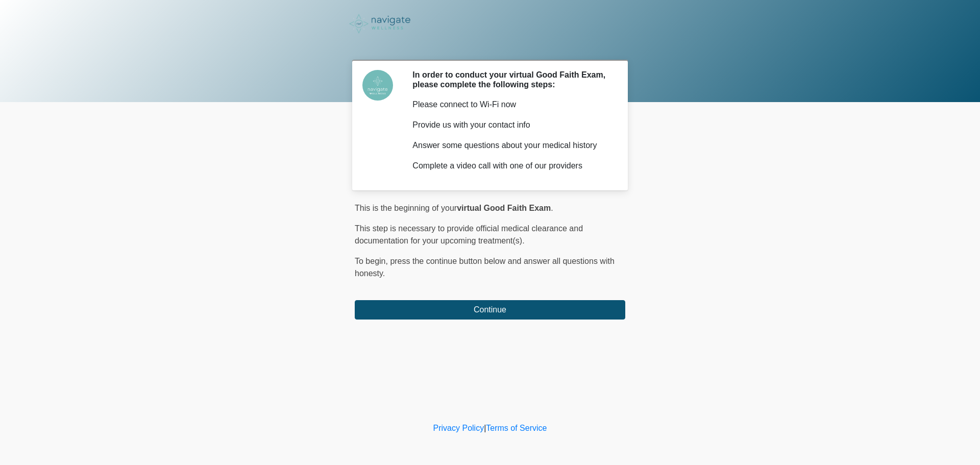 The image size is (980, 465). What do you see at coordinates (511, 145) in the screenshot?
I see `p: Answer some questions about your medical history` at bounding box center [511, 145].